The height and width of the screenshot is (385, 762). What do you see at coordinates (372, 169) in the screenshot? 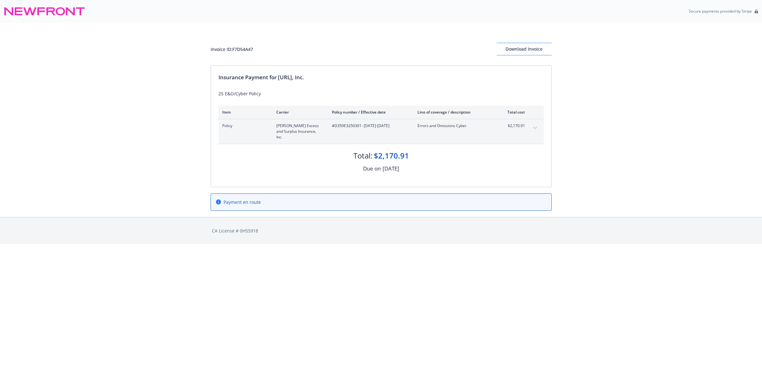
I see `div: Due on` at bounding box center [372, 169].